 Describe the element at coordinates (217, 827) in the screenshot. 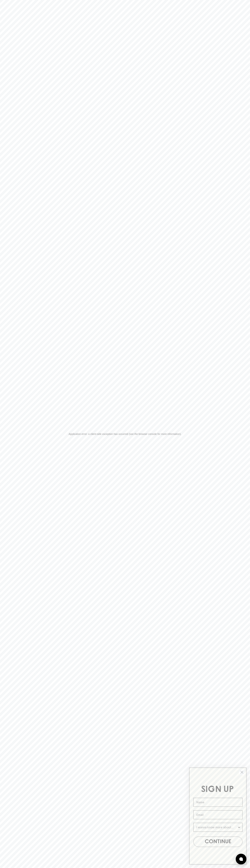

I see `input: I wanna know more about...` at that location.